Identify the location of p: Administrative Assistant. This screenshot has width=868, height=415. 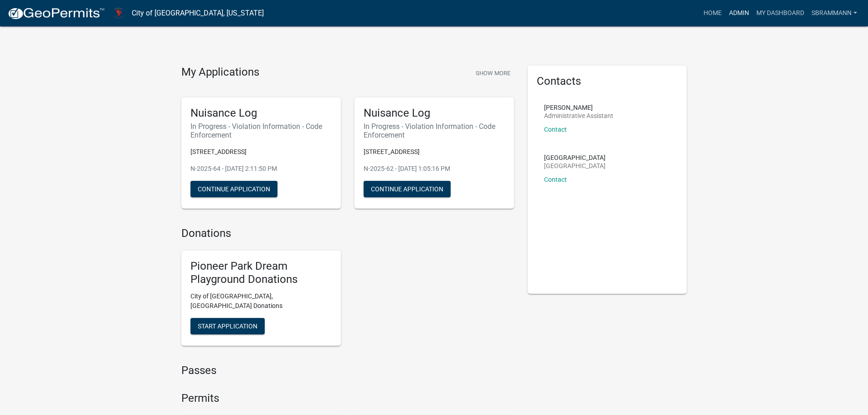
(579, 116).